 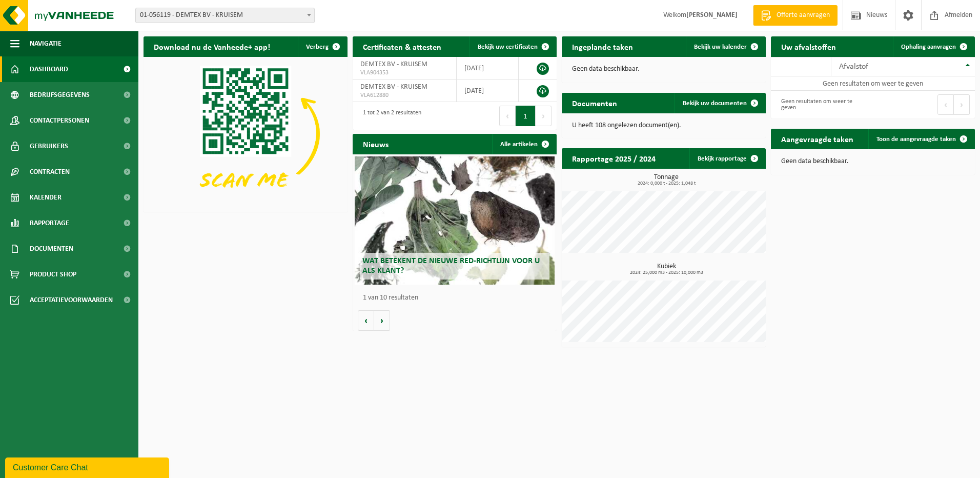 I want to click on a: Alle artikelen, so click(x=524, y=144).